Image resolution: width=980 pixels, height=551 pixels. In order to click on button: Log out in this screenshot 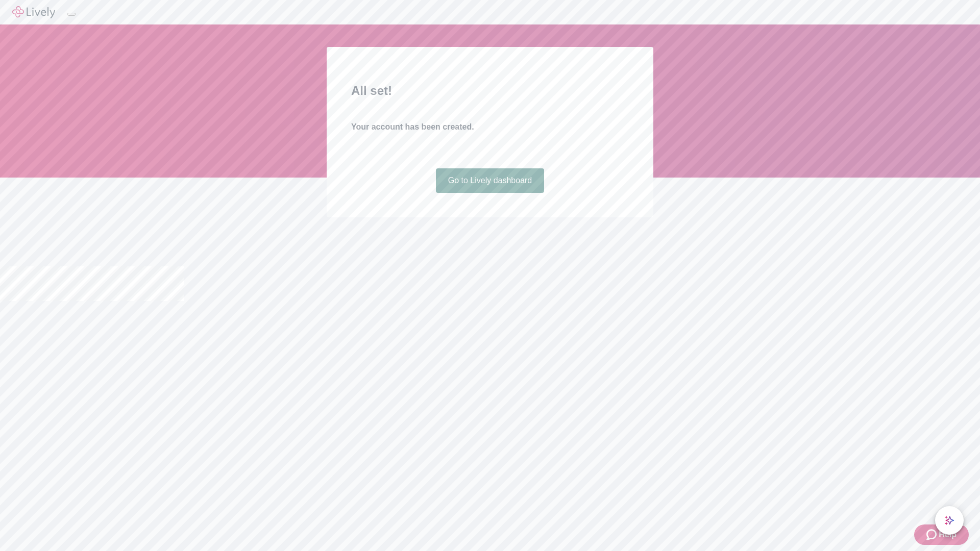, I will do `click(71, 14)`.